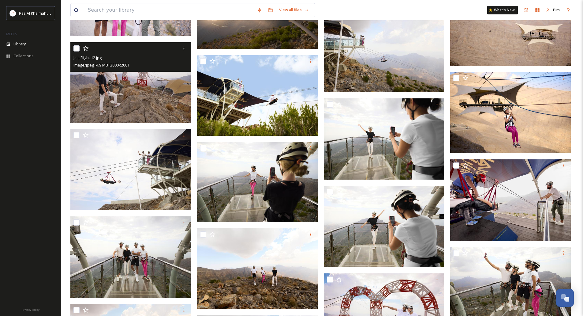 This screenshot has height=316, width=583. What do you see at coordinates (553, 10) in the screenshot?
I see `a: Pim` at bounding box center [553, 10].